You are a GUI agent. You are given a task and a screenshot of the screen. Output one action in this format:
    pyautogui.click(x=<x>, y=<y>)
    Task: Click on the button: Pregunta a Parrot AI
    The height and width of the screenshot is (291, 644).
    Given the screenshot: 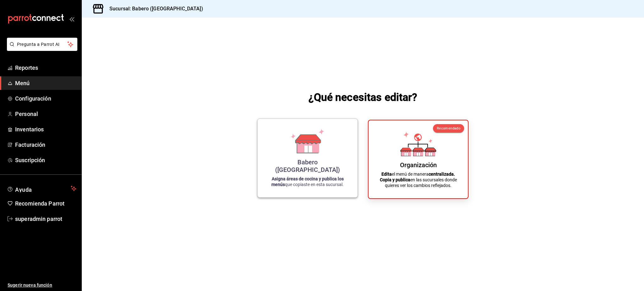 What is the action you would take?
    pyautogui.click(x=42, y=44)
    